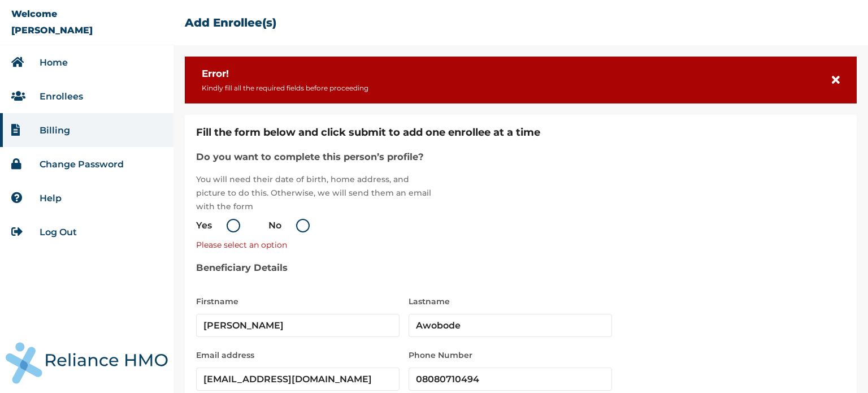  What do you see at coordinates (324, 267) in the screenshot?
I see `h3: Beneficiary Details` at bounding box center [324, 267].